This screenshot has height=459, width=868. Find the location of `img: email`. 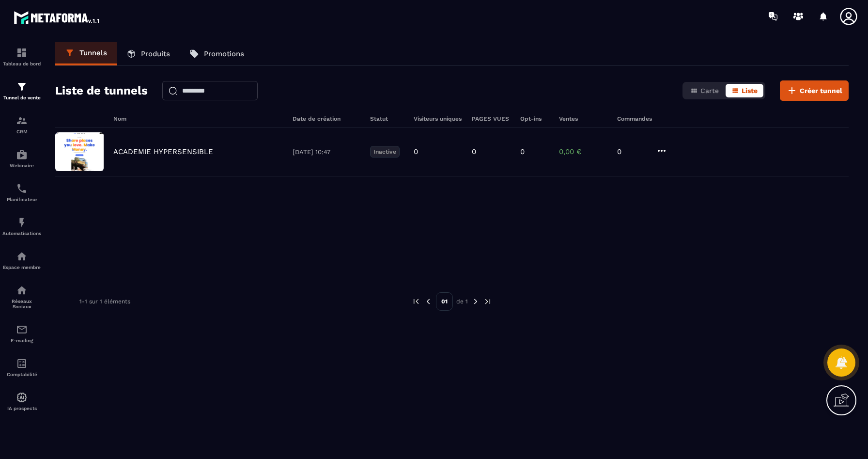

img: email is located at coordinates (22, 329).